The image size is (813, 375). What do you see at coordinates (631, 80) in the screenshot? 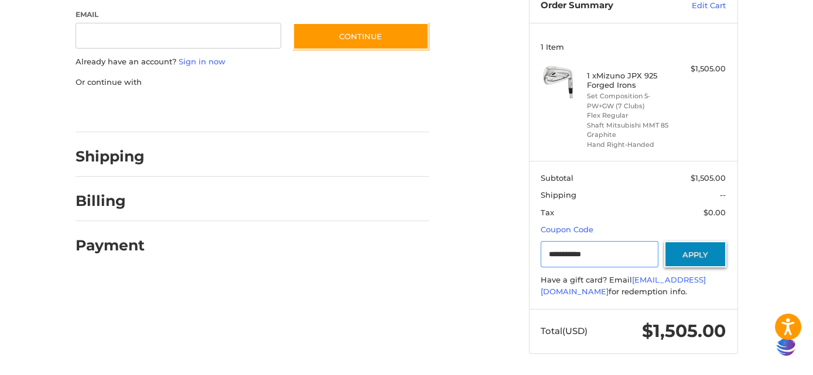
I see `h4: 1 x Mizuno JPX 925 Forged Irons` at bounding box center [631, 80].